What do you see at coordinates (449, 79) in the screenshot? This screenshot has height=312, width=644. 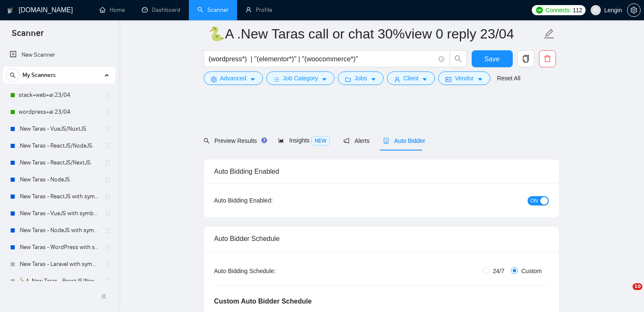 I see `span: idcard` at bounding box center [449, 79].